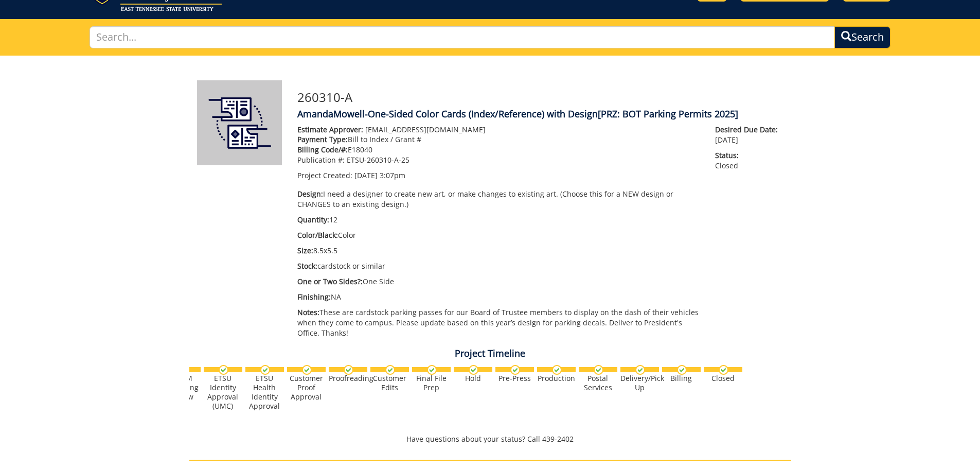 This screenshot has height=469, width=980. Describe the element at coordinates (490, 439) in the screenshot. I see `p: Have questions about your status? Call 439-2402` at that location.